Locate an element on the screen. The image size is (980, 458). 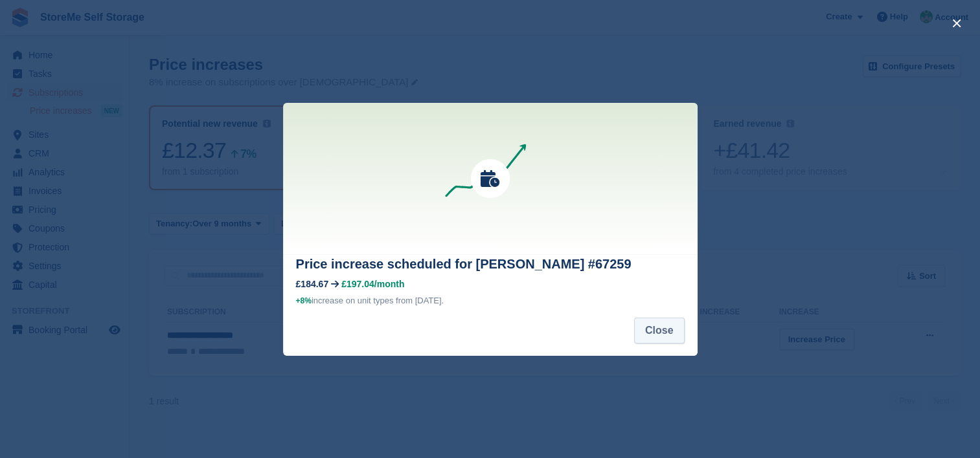
div: +8% is located at coordinates (304, 301).